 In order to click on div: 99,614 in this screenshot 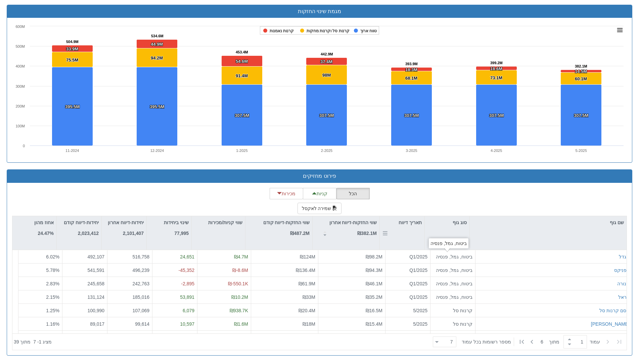, I will do `click(130, 324)`.